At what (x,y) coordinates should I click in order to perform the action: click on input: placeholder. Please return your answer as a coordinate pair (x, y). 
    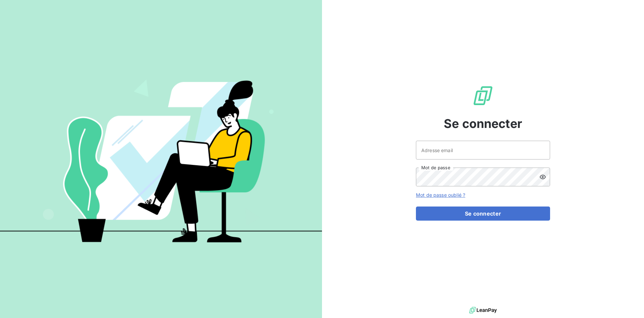
    Looking at the image, I should click on (483, 150).